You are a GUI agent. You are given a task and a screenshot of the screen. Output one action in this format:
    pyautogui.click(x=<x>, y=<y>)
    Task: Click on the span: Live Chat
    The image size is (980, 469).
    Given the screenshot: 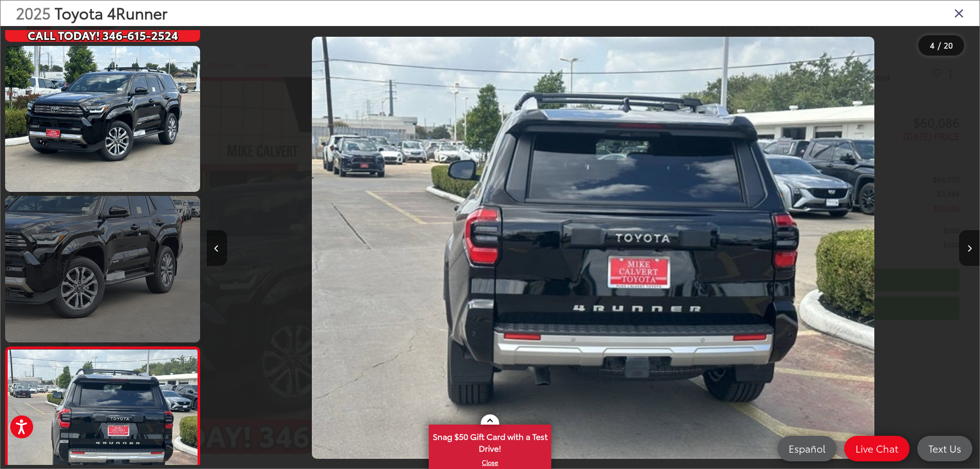 What is the action you would take?
    pyautogui.click(x=877, y=448)
    